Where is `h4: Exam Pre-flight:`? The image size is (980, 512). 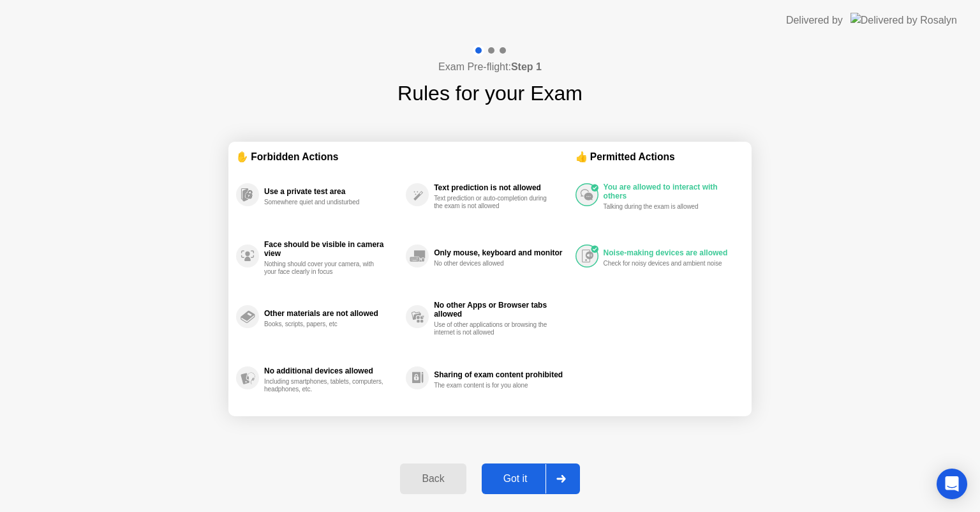
h4: Exam Pre-flight: is located at coordinates (490, 67).